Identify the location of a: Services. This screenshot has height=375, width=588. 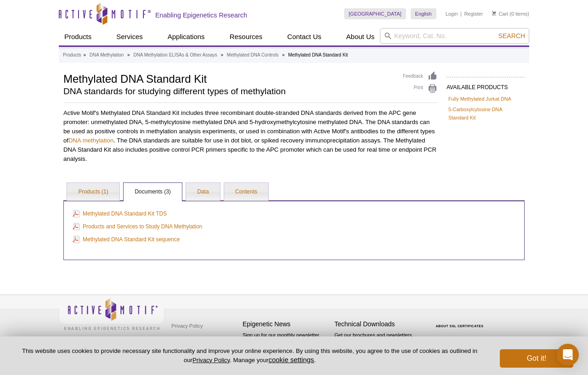
(129, 37).